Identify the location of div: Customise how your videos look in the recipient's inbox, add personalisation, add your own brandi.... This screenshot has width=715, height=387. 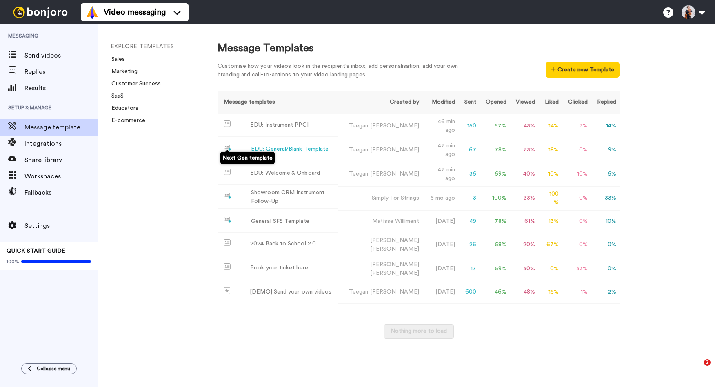
(344, 71).